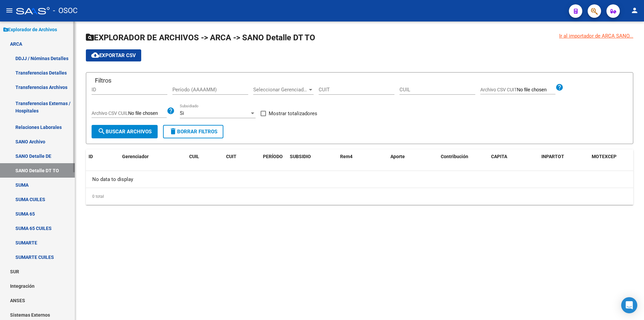 This screenshot has width=644, height=320. I want to click on span: Explorador de Archivos, so click(30, 29).